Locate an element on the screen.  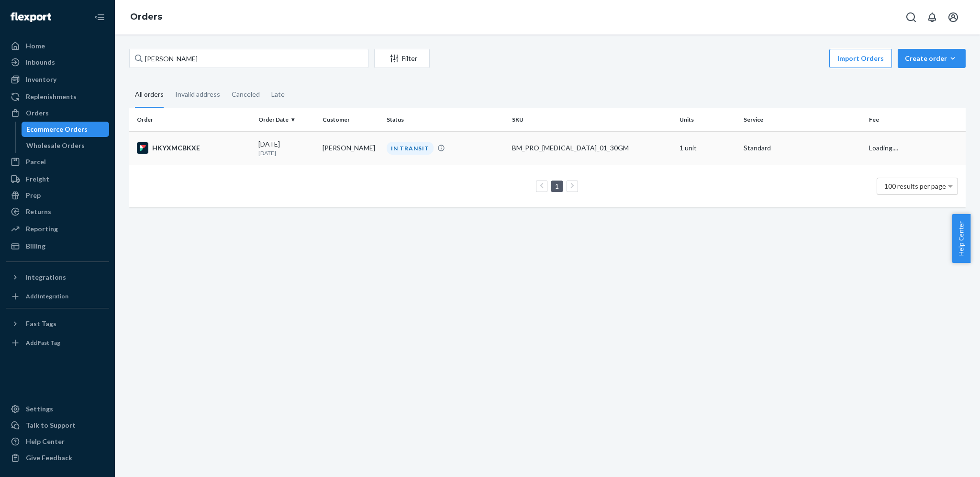
button: Help Center is located at coordinates (960, 238).